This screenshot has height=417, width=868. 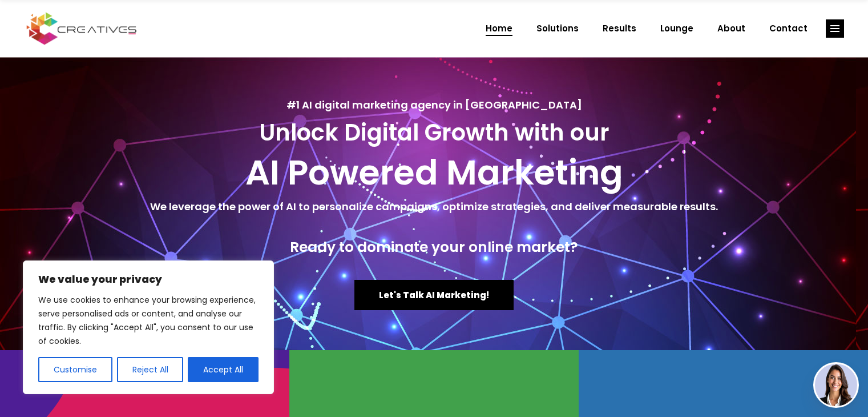 What do you see at coordinates (499, 29) in the screenshot?
I see `span: Home` at bounding box center [499, 29].